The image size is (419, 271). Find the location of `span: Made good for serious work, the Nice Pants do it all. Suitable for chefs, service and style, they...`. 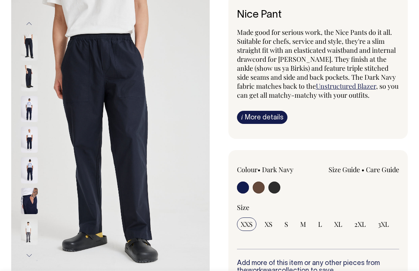

span: Made good for serious work, the Nice Pants do it all. Suitable for chefs, service and style, they... is located at coordinates (317, 59).